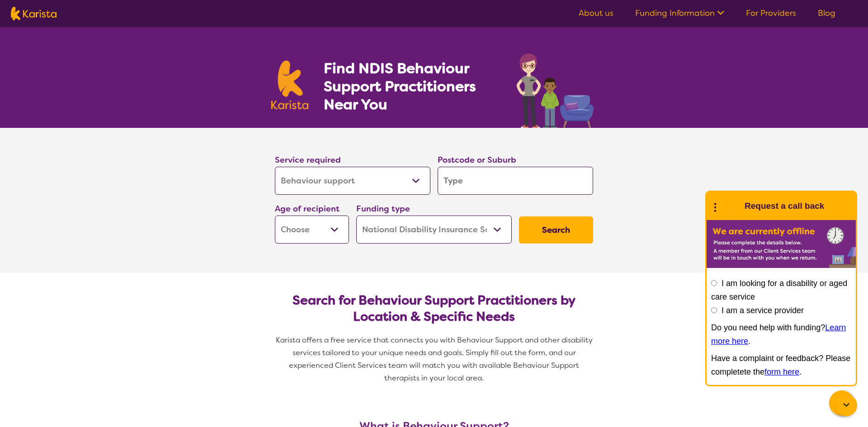 This screenshot has width=868, height=427. What do you see at coordinates (826, 13) in the screenshot?
I see `a: Blog` at bounding box center [826, 13].